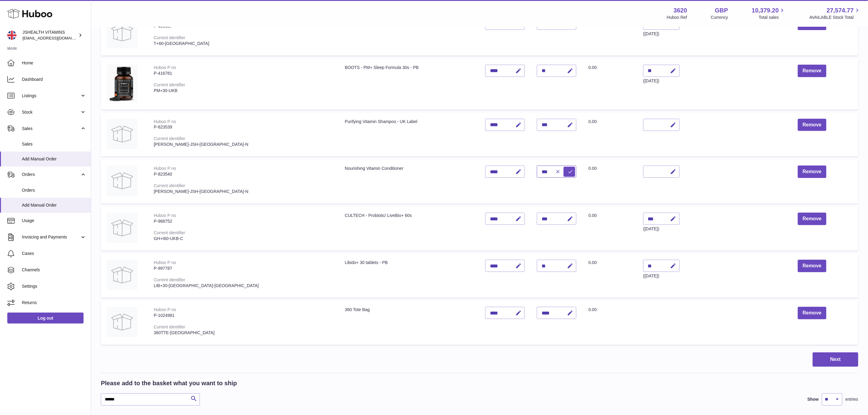 This screenshot has width=868, height=415. I want to click on img: Nourishing Vitamin Conditioner, so click(122, 181).